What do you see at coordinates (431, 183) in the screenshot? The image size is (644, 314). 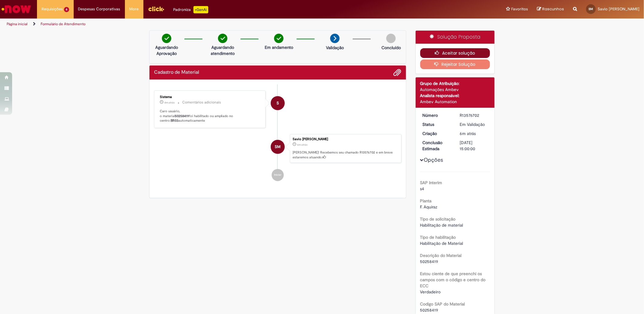 I see `b: SAP Interim` at bounding box center [431, 183].